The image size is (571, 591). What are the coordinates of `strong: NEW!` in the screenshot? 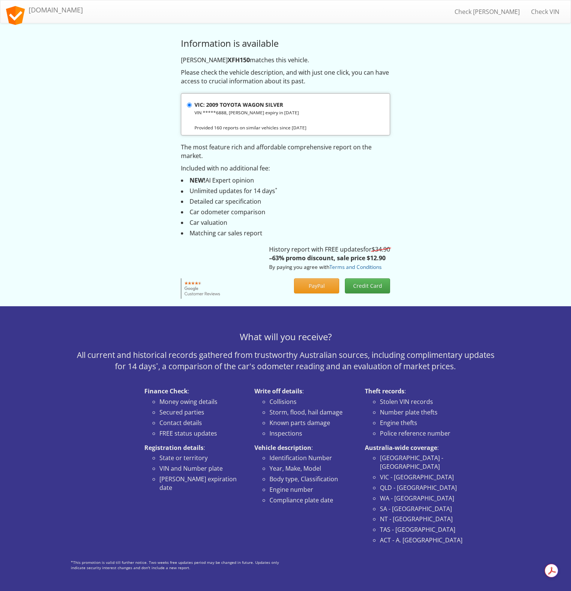 It's located at (198, 180).